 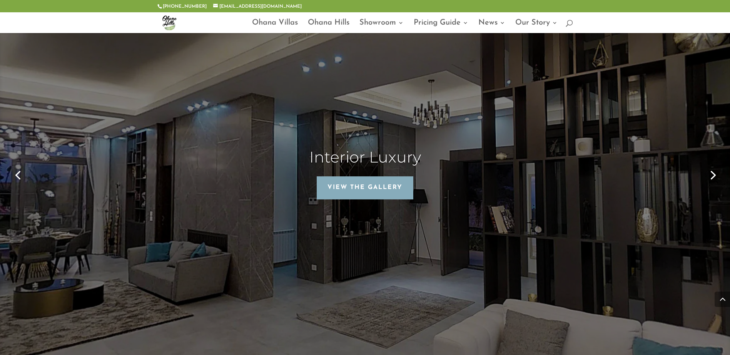 What do you see at coordinates (381, 27) in the screenshot?
I see `a: Showroom` at bounding box center [381, 27].